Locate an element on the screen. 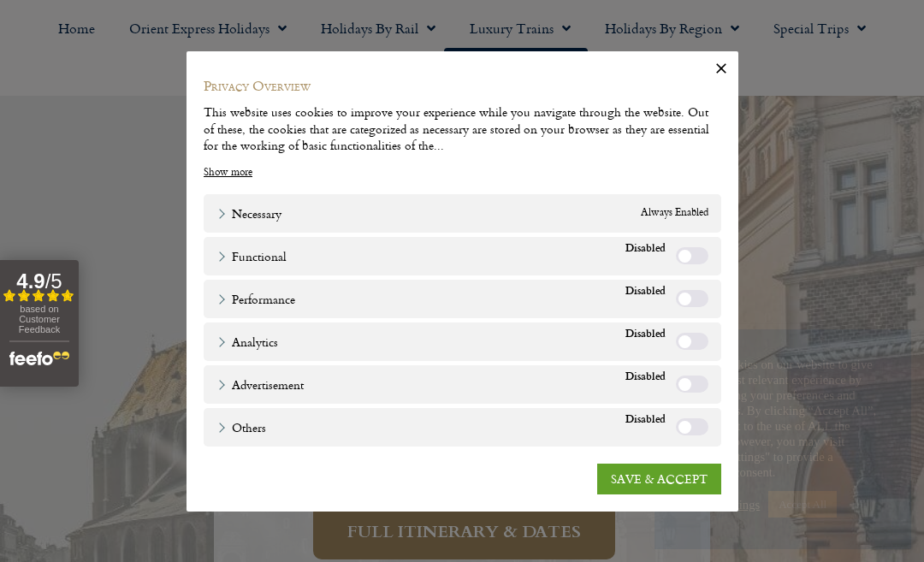 The height and width of the screenshot is (562, 924). a: Show more is located at coordinates (228, 172).